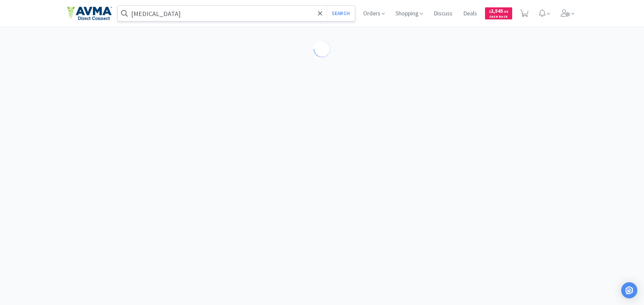 The width and height of the screenshot is (644, 305). I want to click on a: Deals, so click(470, 14).